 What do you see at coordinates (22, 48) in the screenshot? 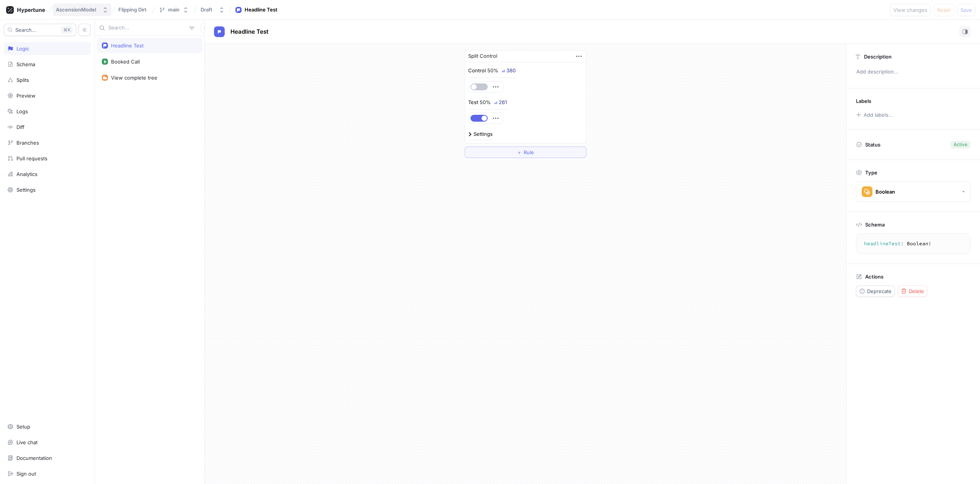
I see `div: Logic` at bounding box center [22, 48].